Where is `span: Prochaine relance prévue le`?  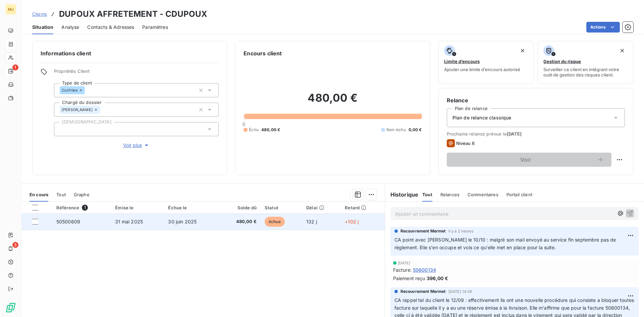 span: Prochaine relance prévue le is located at coordinates (536, 134).